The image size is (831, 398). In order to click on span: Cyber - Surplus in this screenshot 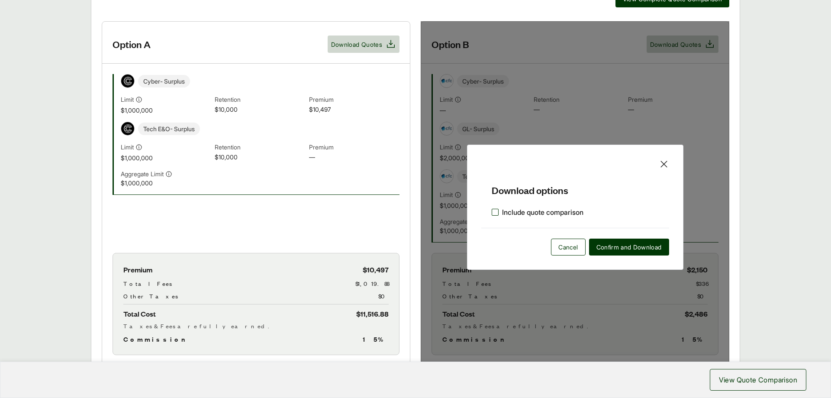, I will do `click(164, 81)`.